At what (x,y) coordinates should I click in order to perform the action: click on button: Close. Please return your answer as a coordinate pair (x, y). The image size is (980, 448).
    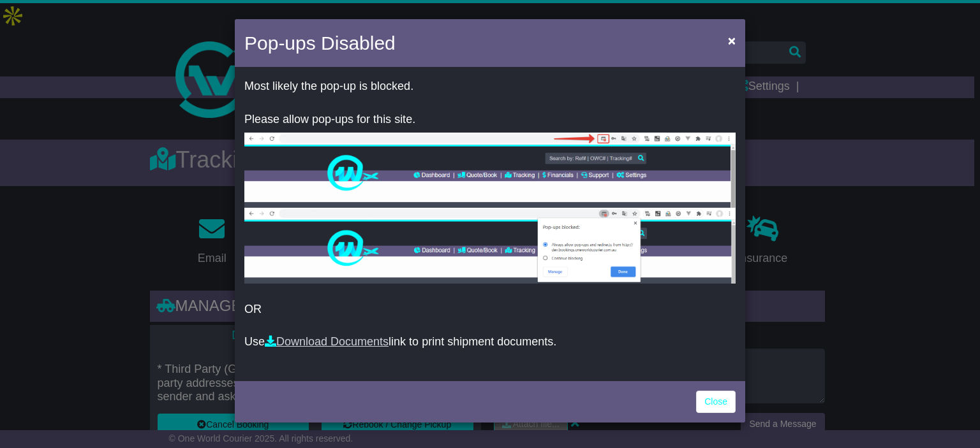
    Looking at the image, I should click on (732, 40).